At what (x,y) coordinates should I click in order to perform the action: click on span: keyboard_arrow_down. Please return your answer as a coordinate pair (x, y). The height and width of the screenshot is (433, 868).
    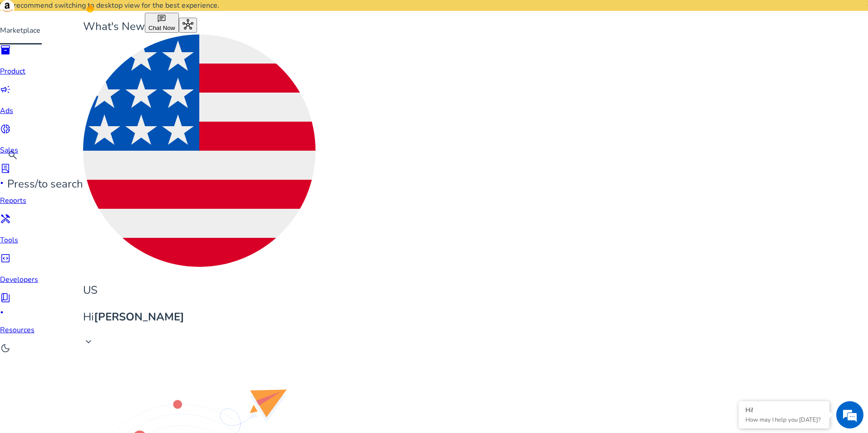
    Looking at the image, I should click on (88, 342).